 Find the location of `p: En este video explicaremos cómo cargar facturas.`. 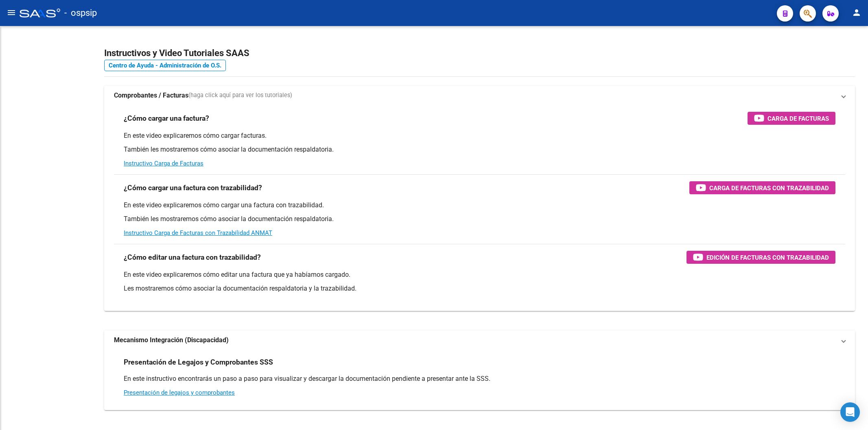

p: En este video explicaremos cómo cargar facturas. is located at coordinates (479, 136).